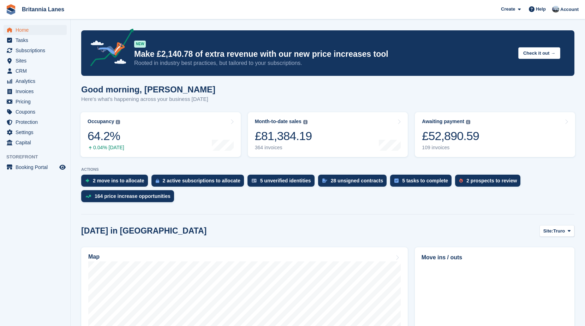 The width and height of the screenshot is (585, 326). I want to click on div: 5 unverified identities, so click(286, 181).